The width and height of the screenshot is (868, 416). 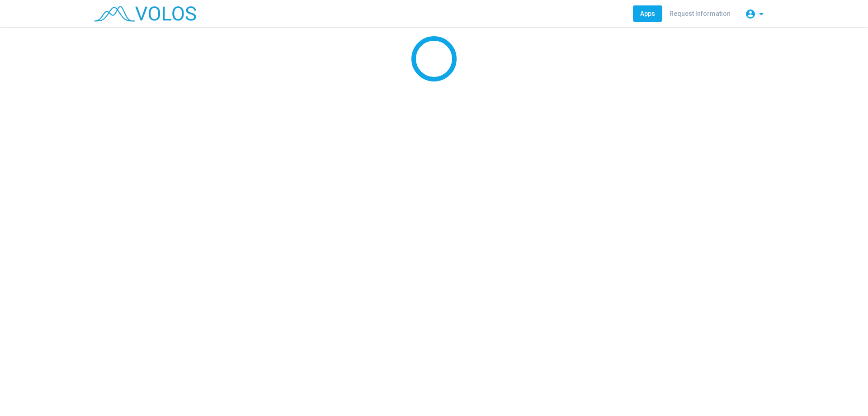 I want to click on span: Request Information, so click(x=700, y=14).